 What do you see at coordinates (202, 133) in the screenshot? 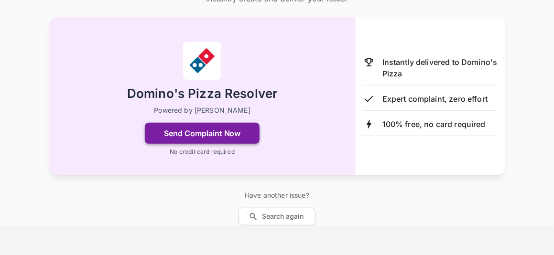
I see `button: Send Complaint Now` at bounding box center [202, 133].